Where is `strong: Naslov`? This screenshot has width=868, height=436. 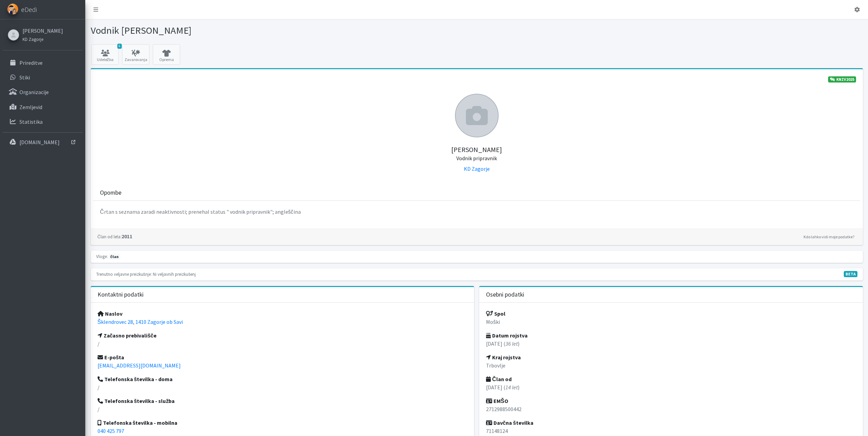
strong: Naslov is located at coordinates (110, 314).